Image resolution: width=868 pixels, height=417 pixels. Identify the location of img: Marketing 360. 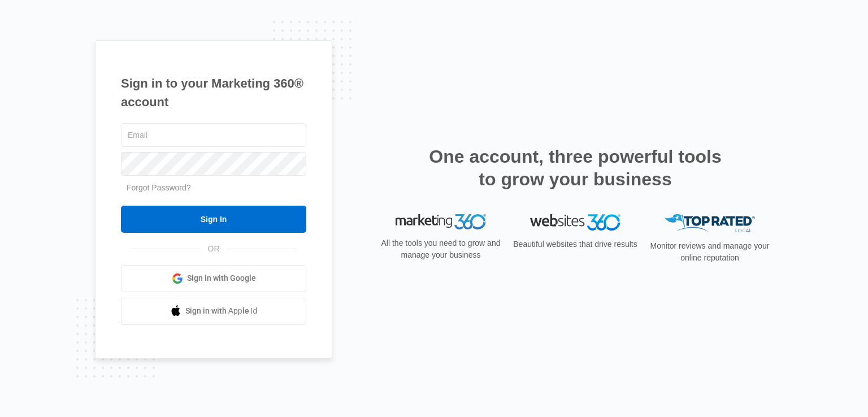
(441, 222).